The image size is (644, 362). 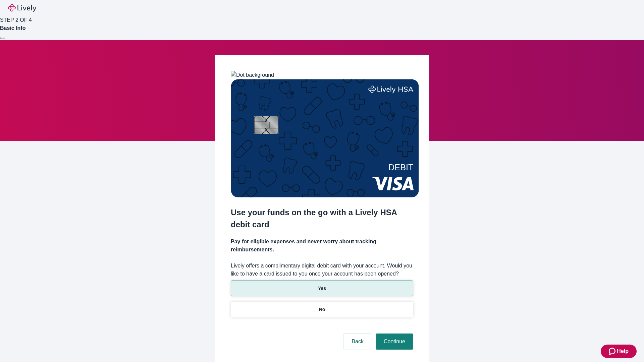 I want to click on svg: Zendesk support icon, so click(x=613, y=351).